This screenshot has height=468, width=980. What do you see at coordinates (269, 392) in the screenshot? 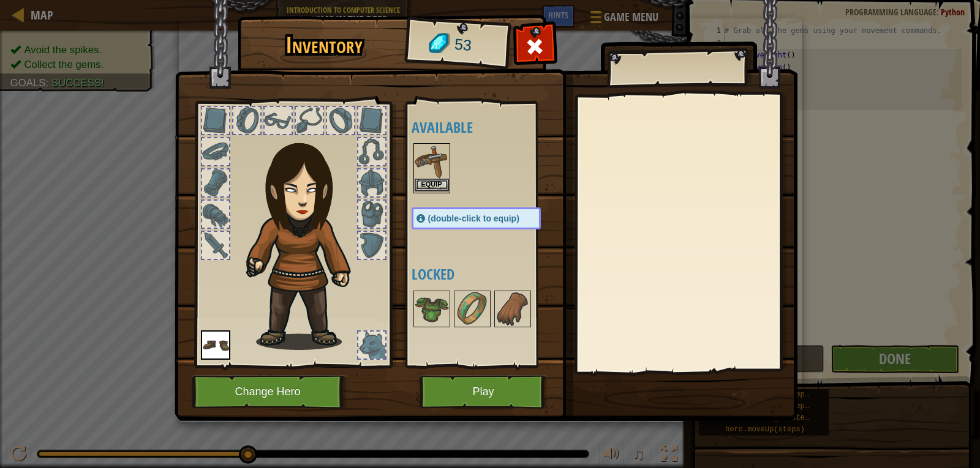
I see `button: Change Hero` at bounding box center [269, 392].